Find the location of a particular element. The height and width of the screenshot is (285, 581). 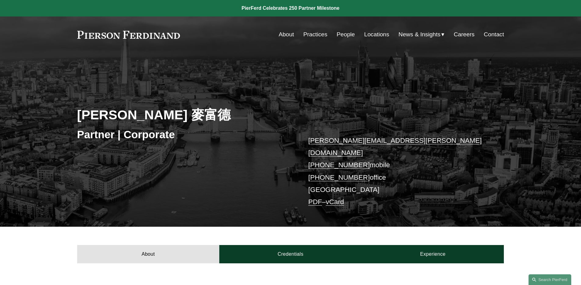

a: PDF is located at coordinates (315, 202).